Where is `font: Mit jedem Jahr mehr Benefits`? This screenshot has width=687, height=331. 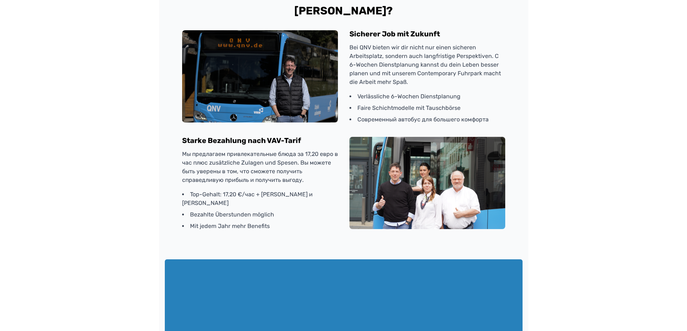
font: Mit jedem Jahr mehr Benefits is located at coordinates (230, 226).